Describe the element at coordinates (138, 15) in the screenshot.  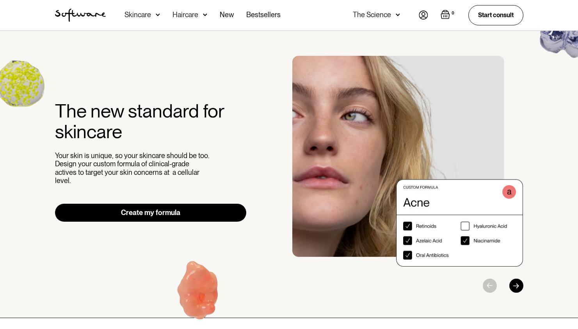
I see `div: Skincare` at that location.